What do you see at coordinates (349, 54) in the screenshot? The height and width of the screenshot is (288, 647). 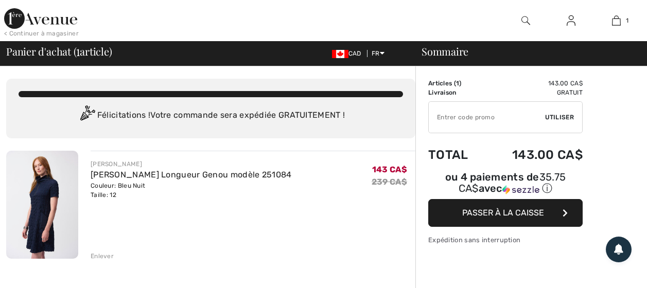 I see `span: CAD` at bounding box center [349, 54].